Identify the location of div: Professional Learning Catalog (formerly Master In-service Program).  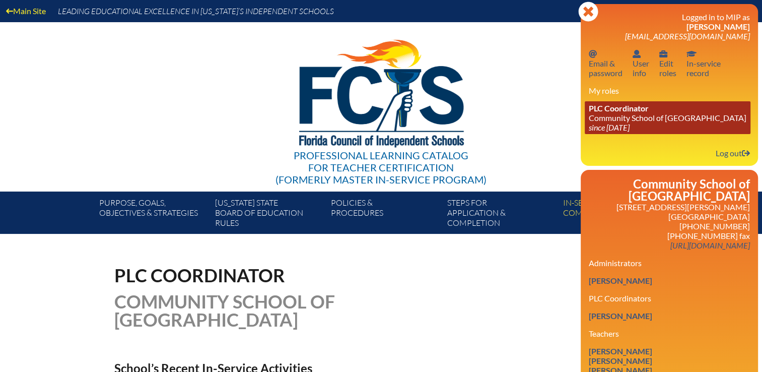
(381, 167).